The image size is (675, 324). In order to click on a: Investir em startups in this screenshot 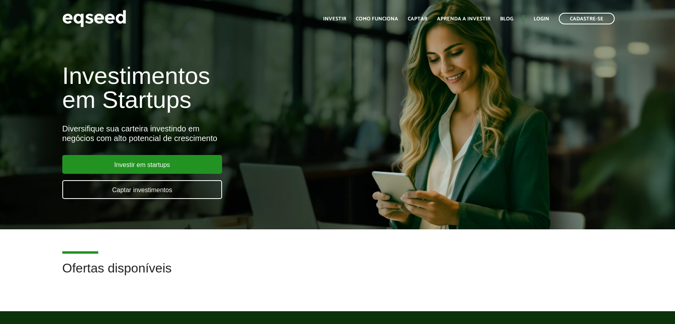, I will do `click(142, 164)`.